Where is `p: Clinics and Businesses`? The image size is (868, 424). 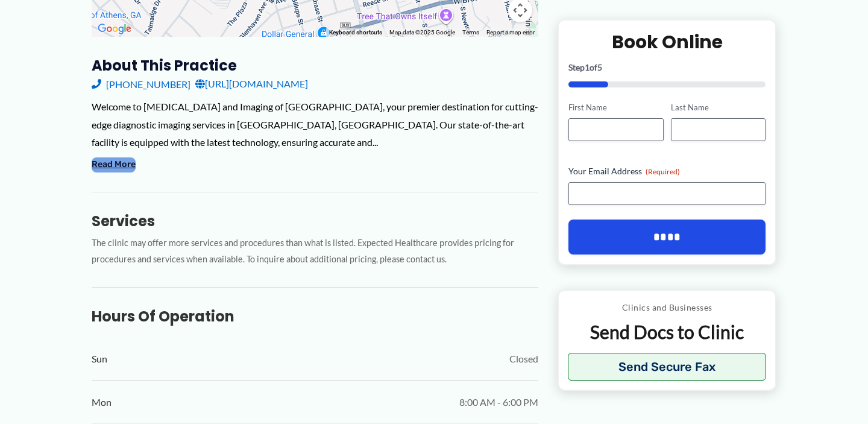 p: Clinics and Businesses is located at coordinates (667, 307).